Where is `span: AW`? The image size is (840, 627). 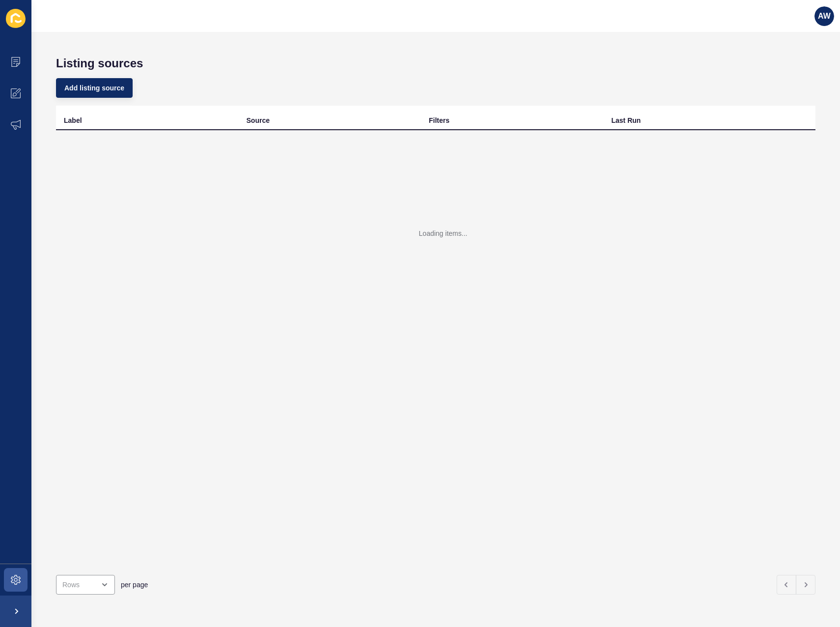 span: AW is located at coordinates (824, 17).